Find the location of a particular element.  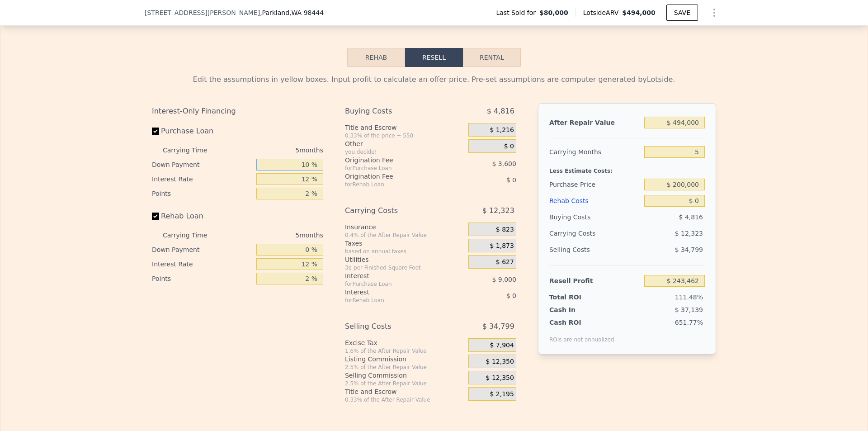

div: ROIs are not annualized is located at coordinates (581, 335).